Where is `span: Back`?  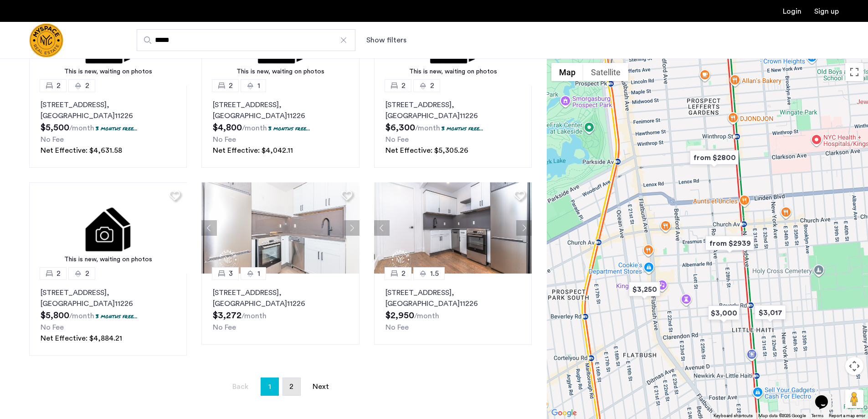 span: Back is located at coordinates (241, 387).